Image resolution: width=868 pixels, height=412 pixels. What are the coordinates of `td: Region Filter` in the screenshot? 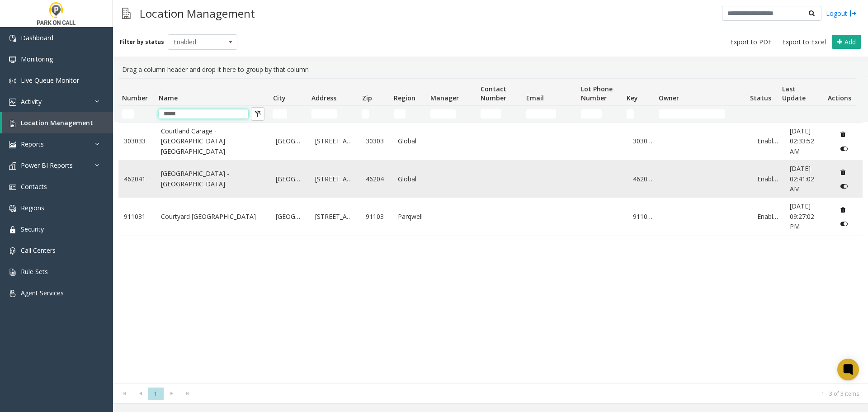 It's located at (408, 114).